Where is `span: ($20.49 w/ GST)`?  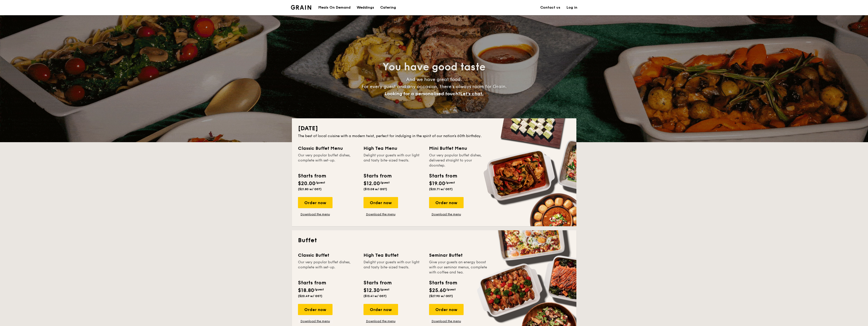 span: ($20.49 w/ GST) is located at coordinates (310, 296).